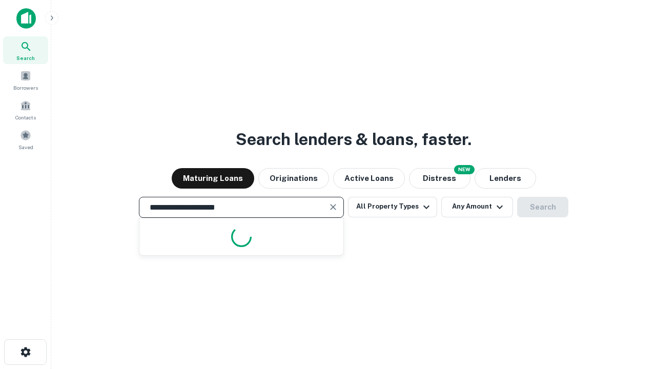  Describe the element at coordinates (26, 18) in the screenshot. I see `img: capitalize-icon.png` at that location.